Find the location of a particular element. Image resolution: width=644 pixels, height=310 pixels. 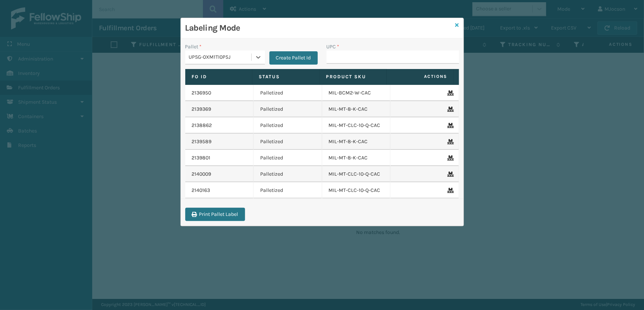

a: 2139369 is located at coordinates (202, 109).